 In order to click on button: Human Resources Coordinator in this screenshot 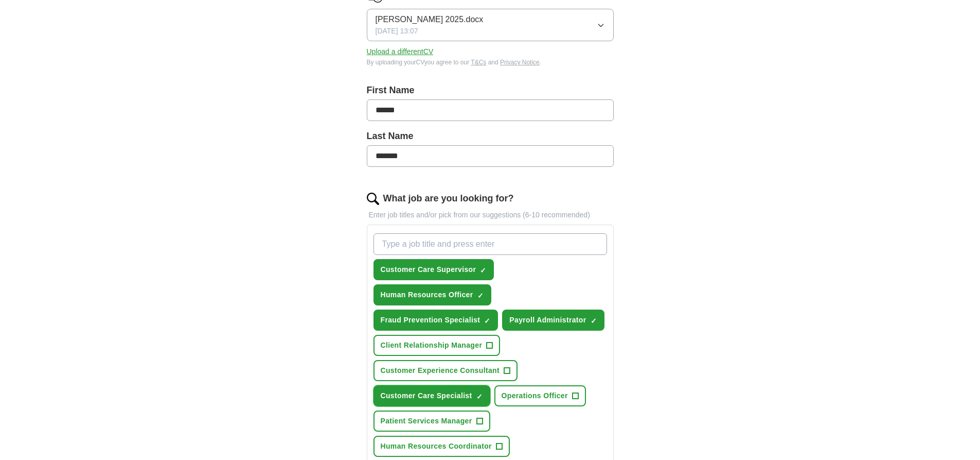, I will do `click(441, 446)`.